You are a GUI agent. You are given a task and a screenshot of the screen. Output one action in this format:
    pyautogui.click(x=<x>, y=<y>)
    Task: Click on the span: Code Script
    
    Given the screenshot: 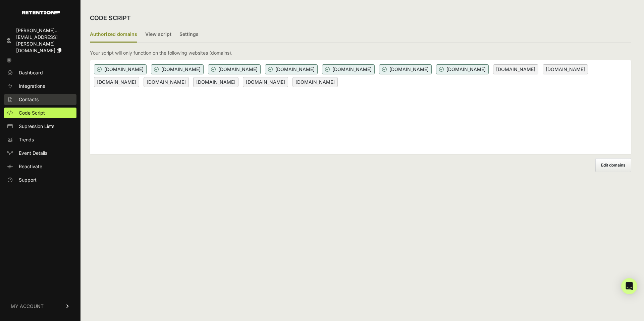 What is the action you would take?
    pyautogui.click(x=32, y=113)
    